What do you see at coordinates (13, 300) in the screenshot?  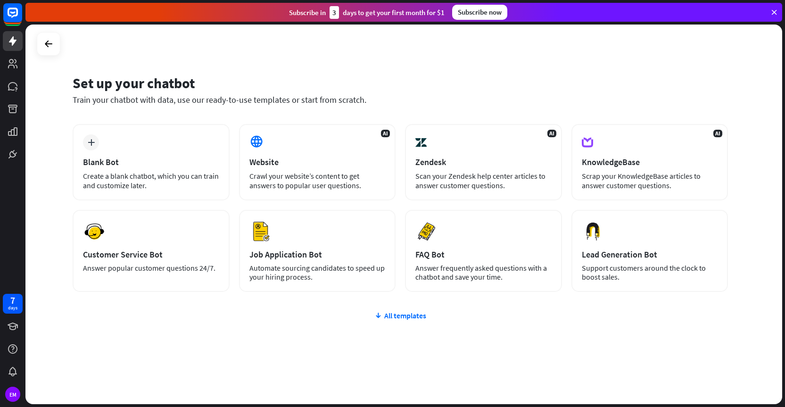 I see `div: 7` at bounding box center [13, 300].